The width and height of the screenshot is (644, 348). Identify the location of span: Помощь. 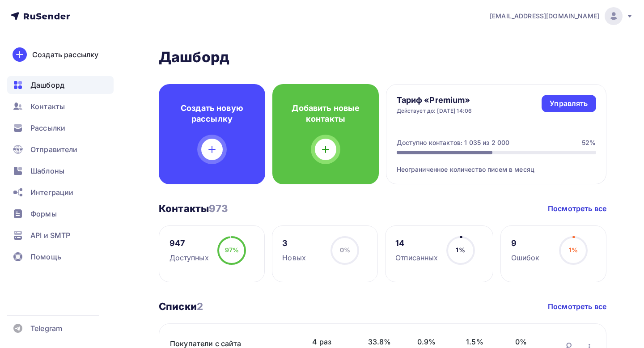
(46, 257).